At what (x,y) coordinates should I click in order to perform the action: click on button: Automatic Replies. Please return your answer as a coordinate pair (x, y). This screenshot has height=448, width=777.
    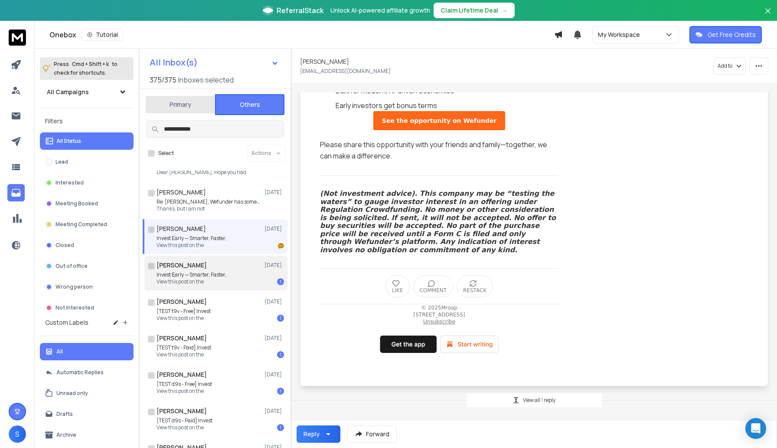
    Looking at the image, I should click on (87, 372).